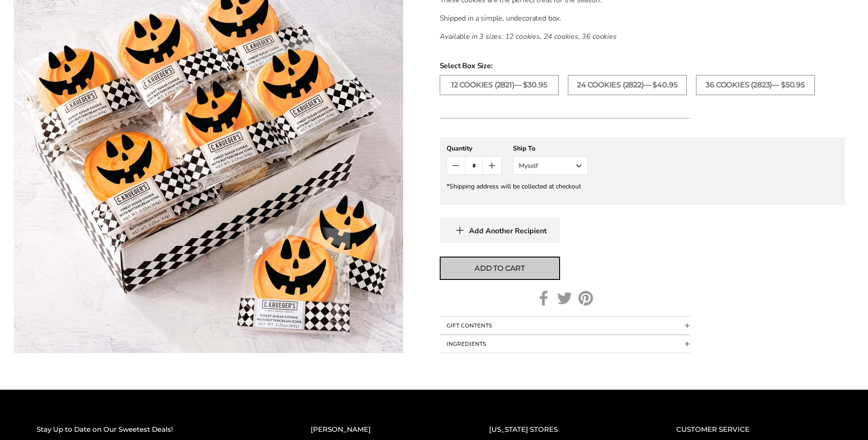 This screenshot has width=868, height=440. I want to click on button: Count minus, so click(456, 166).